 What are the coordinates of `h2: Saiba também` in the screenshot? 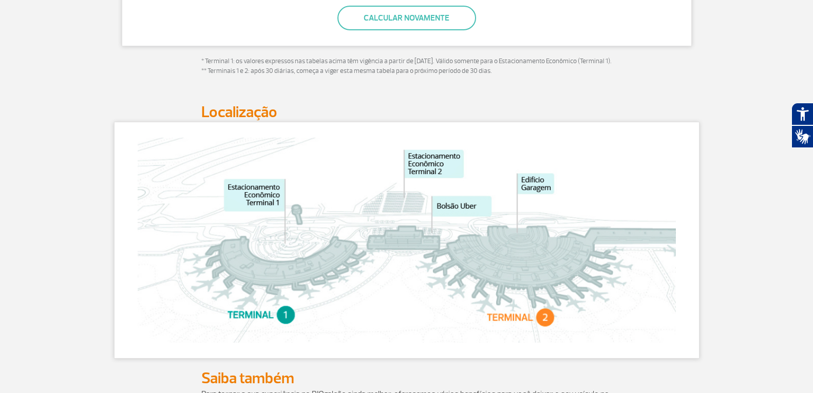 It's located at (407, 378).